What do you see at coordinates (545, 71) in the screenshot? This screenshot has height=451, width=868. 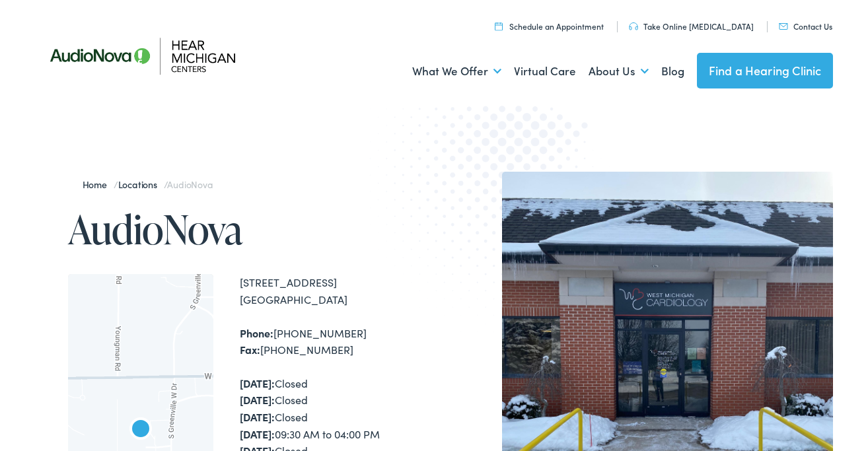 I see `a: Virtual Care` at bounding box center [545, 71].